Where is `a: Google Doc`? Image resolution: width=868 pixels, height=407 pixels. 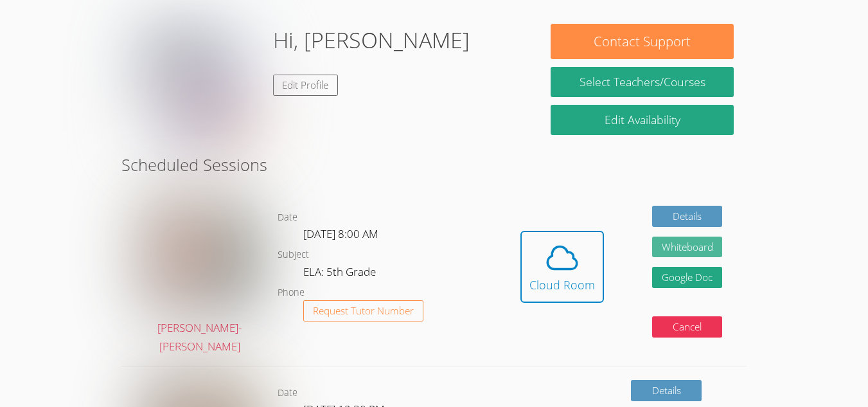
a: Google Doc is located at coordinates (688, 277).